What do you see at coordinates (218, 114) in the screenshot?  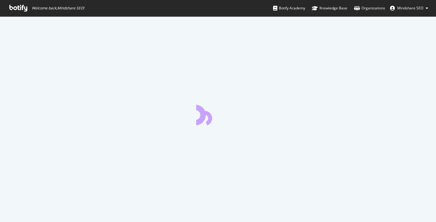 I see `div: animation` at bounding box center [218, 114].